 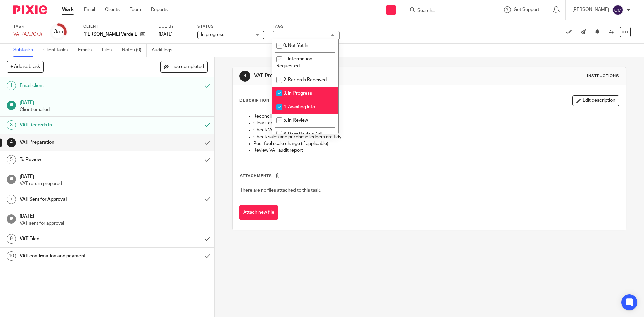 What do you see at coordinates (26, 50) in the screenshot?
I see `a: Subtasks` at bounding box center [26, 50].